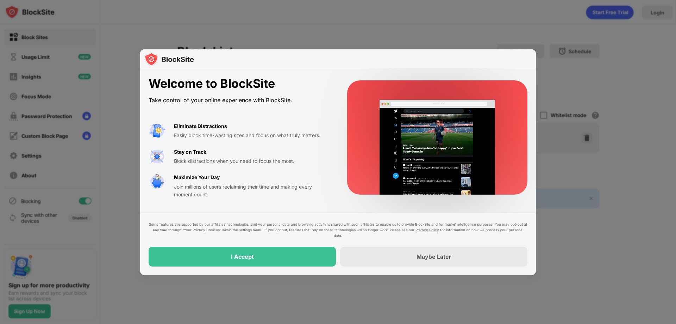 The image size is (676, 324). I want to click on div: Some features are supported by our affiliates’ technologies, and your personal data and browsing ..., so click(338, 230).